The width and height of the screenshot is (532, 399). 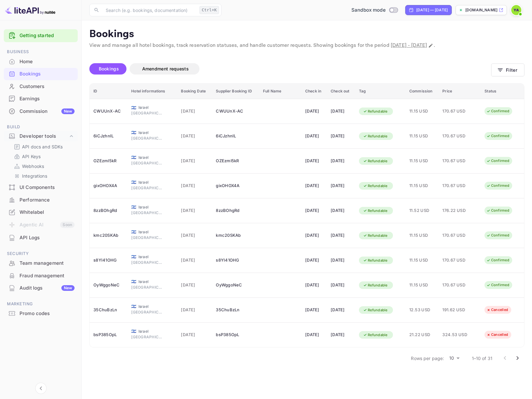 What do you see at coordinates (47, 36) in the screenshot?
I see `a: Getting started` at bounding box center [47, 36].